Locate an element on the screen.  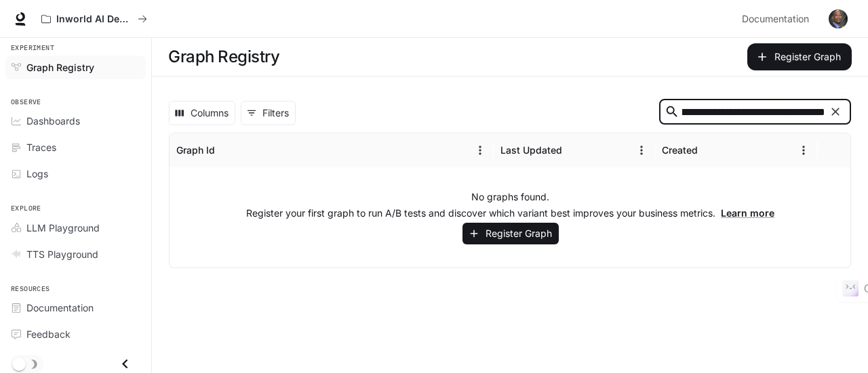
span: LLM Playground is located at coordinates (63, 228).